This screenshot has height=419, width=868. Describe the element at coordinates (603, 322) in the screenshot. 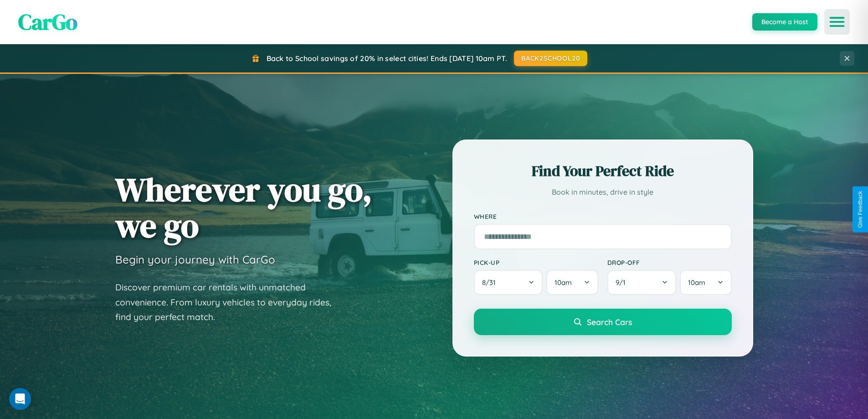

I see `button: Search Cars` at that location.